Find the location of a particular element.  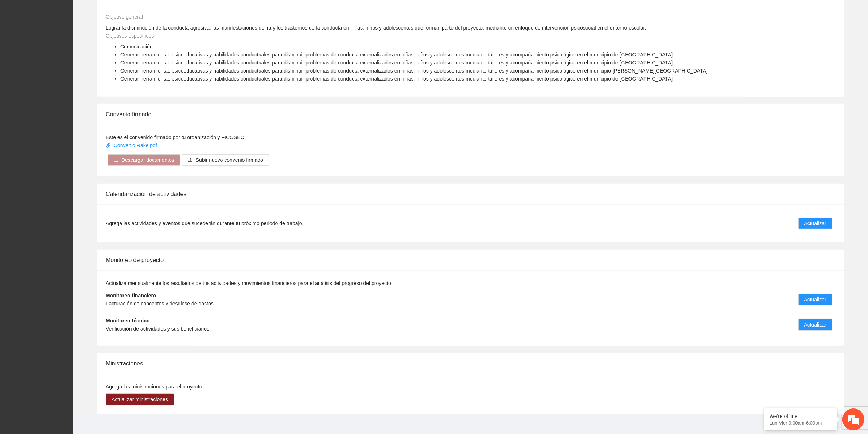

a: Convenio Rake.pdf is located at coordinates (132, 145).